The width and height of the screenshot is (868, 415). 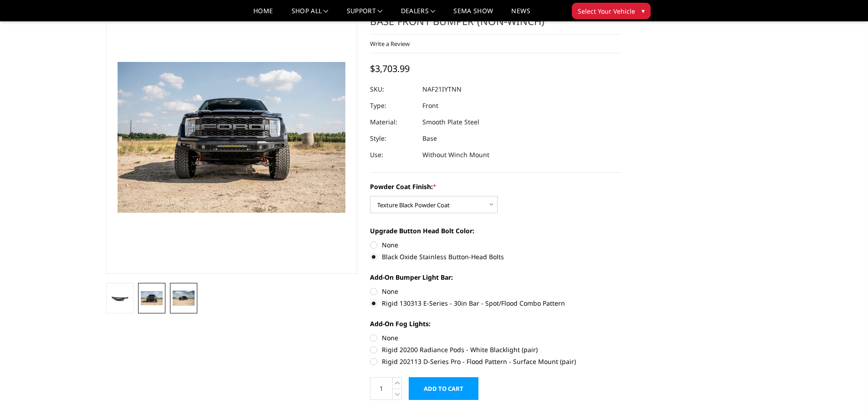 I want to click on label: Rigid 20200 Radiance Pods - White Blacklight (pair), so click(x=496, y=349).